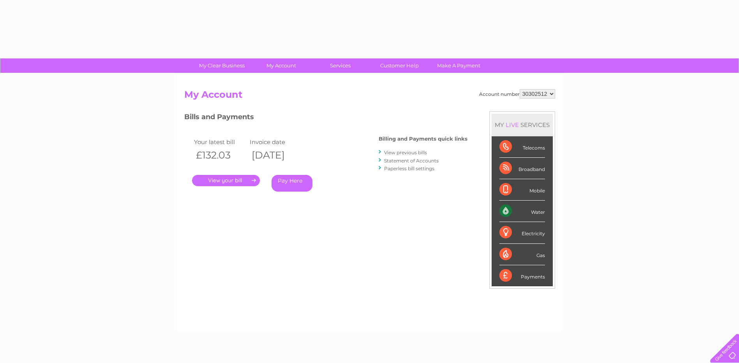 The width and height of the screenshot is (739, 363). What do you see at coordinates (220, 142) in the screenshot?
I see `td: Your latest bill` at bounding box center [220, 142].